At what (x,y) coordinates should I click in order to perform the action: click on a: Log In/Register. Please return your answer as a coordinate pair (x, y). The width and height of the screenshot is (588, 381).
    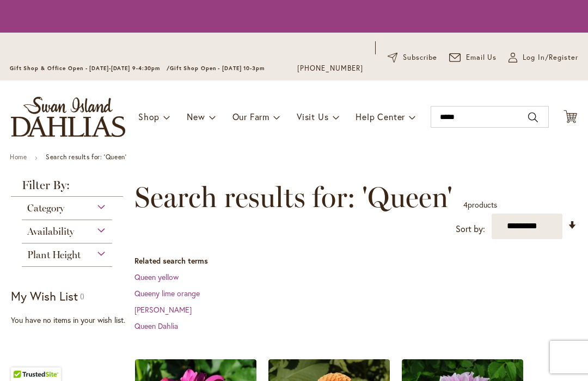
    Looking at the image, I should click on (543, 58).